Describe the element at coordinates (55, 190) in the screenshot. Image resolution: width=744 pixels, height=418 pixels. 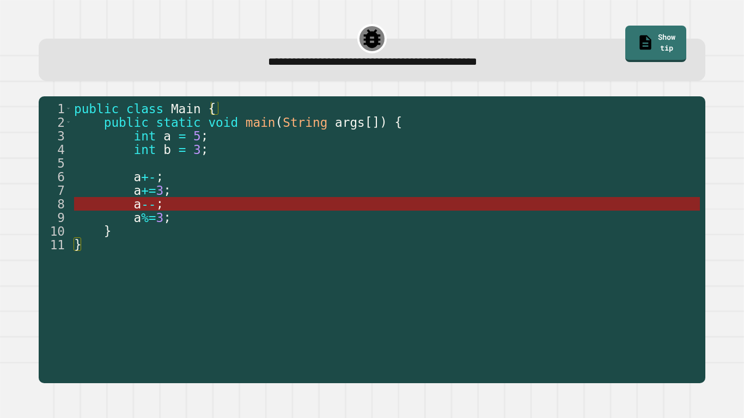
I see `div: 7` at that location.